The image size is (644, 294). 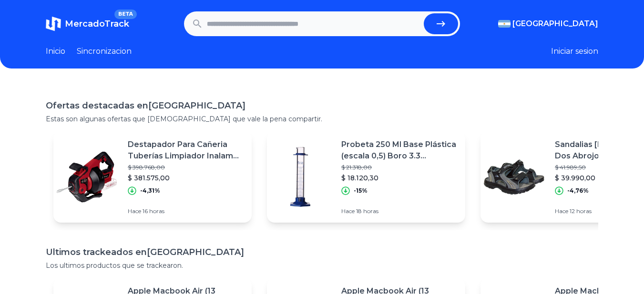 What do you see at coordinates (53, 24) in the screenshot?
I see `img: MercadoTrack` at bounding box center [53, 24].